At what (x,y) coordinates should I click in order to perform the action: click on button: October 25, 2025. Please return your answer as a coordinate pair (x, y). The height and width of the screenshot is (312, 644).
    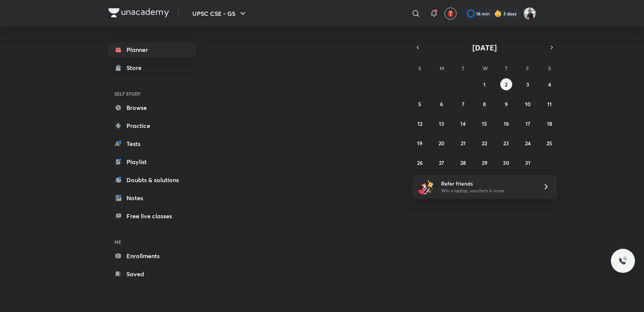
    Looking at the image, I should click on (549, 143).